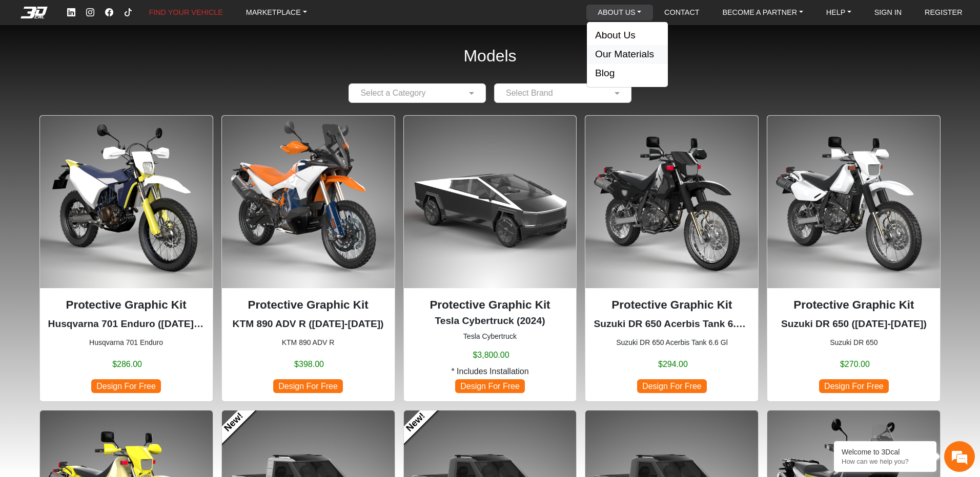  What do you see at coordinates (308, 324) in the screenshot?
I see `p: KTM 890 ADV R (2023-2025)` at bounding box center [308, 324].